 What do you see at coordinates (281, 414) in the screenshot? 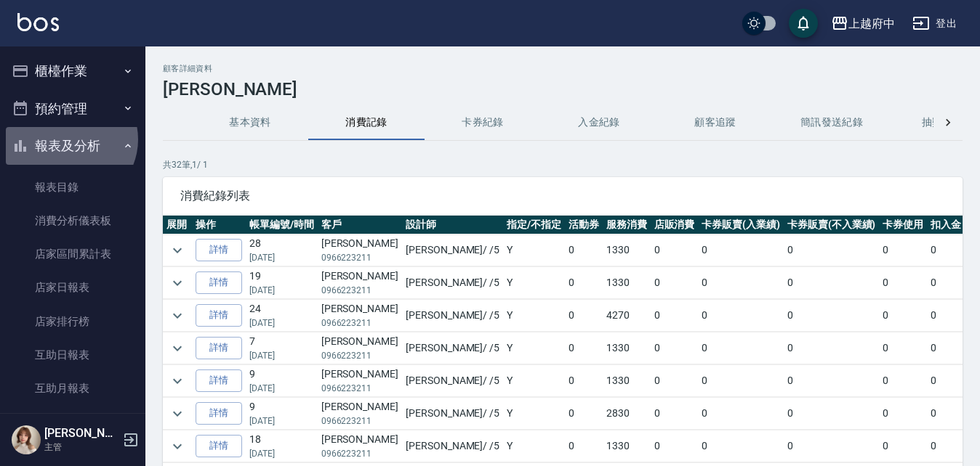
I see `td: 9` at bounding box center [281, 414].